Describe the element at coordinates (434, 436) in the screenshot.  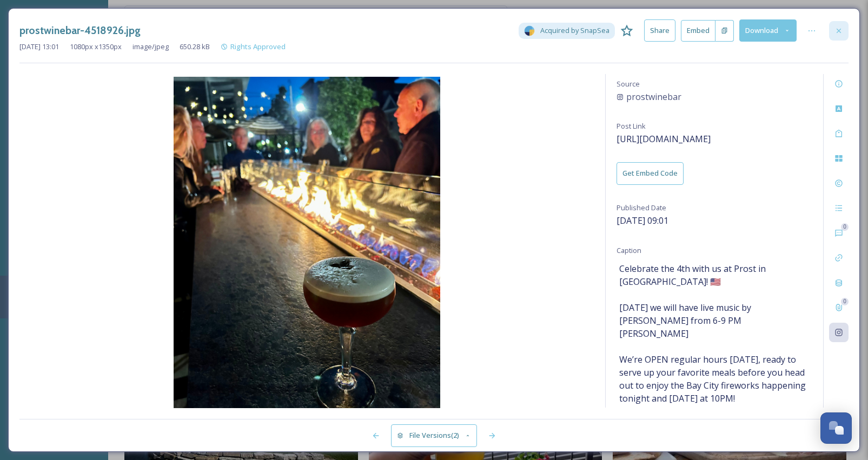
I see `button: File Versions(2)` at that location.